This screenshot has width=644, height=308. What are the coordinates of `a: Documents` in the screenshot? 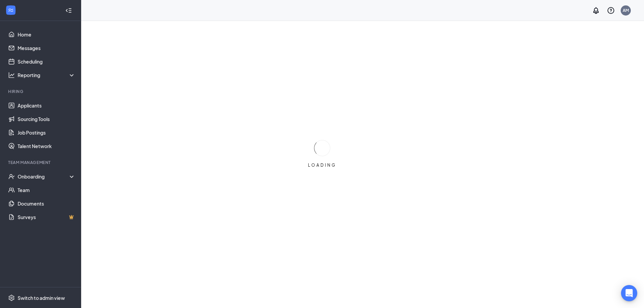 It's located at (46, 204).